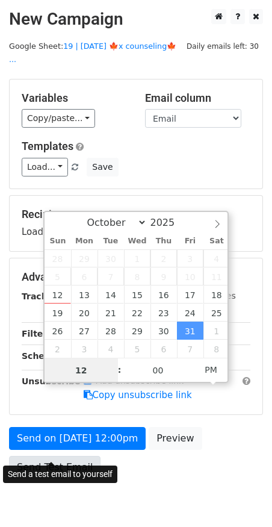 The width and height of the screenshot is (272, 527). I want to click on span: October 12, 2025, so click(58, 295).